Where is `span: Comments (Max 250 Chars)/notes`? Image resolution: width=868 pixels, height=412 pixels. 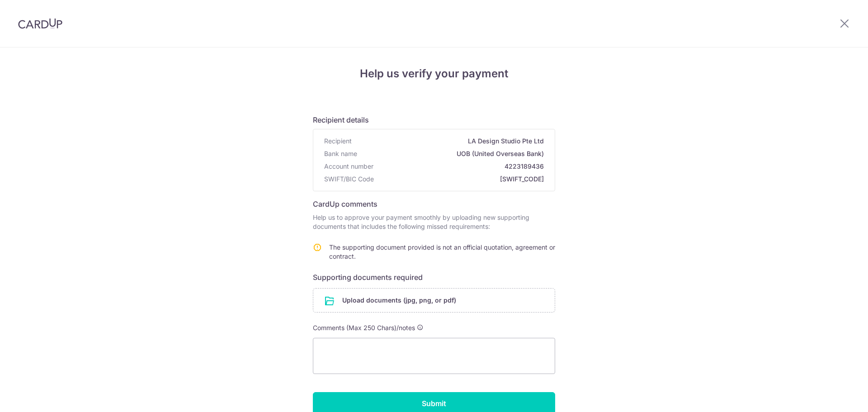 span: Comments (Max 250 Chars)/notes is located at coordinates (364, 327).